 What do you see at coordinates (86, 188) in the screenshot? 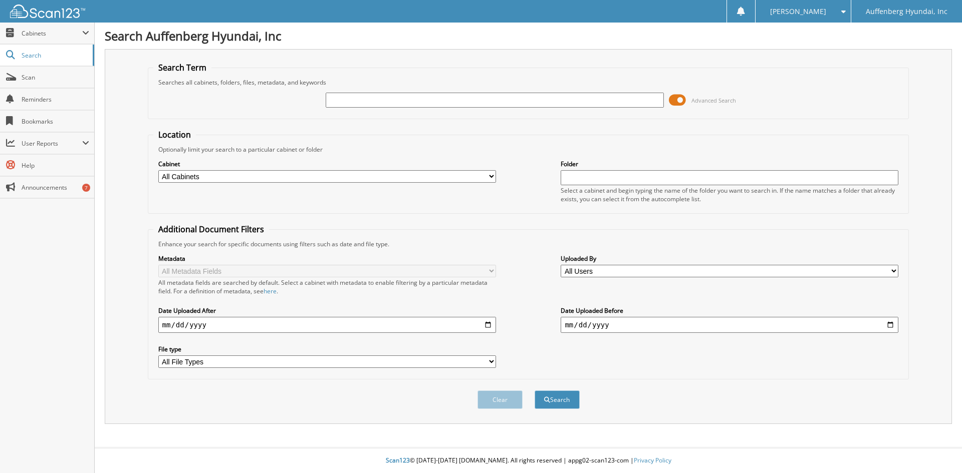
I see `div: 7` at bounding box center [86, 188].